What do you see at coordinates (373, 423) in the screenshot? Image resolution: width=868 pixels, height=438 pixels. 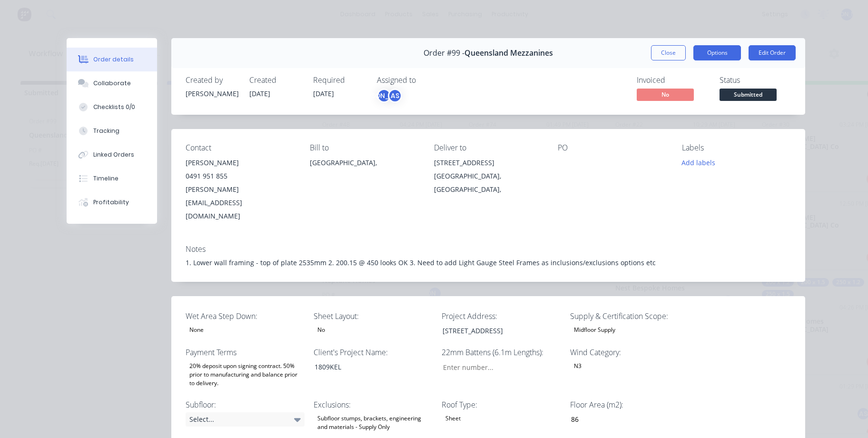 I see `div: Subfloor stumps, brackets, engineering and materials - Supply Only` at bounding box center [373, 423].